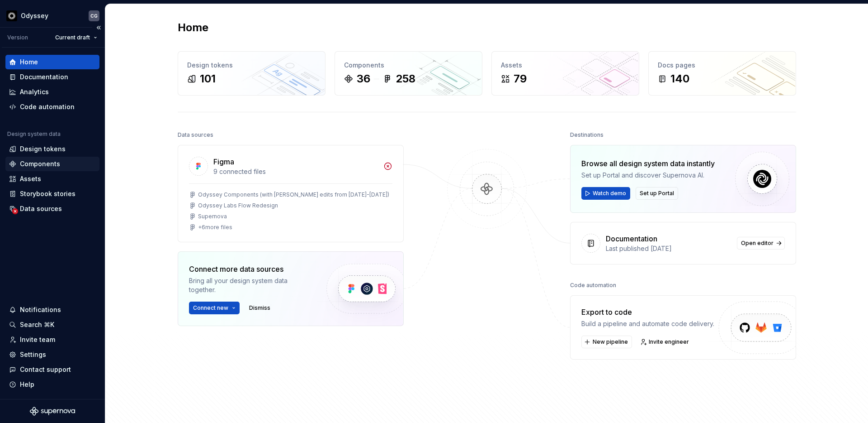 Image resolution: width=868 pixels, height=423 pixels. What do you see at coordinates (405, 79) in the screenshot?
I see `div: 258` at bounding box center [405, 79].